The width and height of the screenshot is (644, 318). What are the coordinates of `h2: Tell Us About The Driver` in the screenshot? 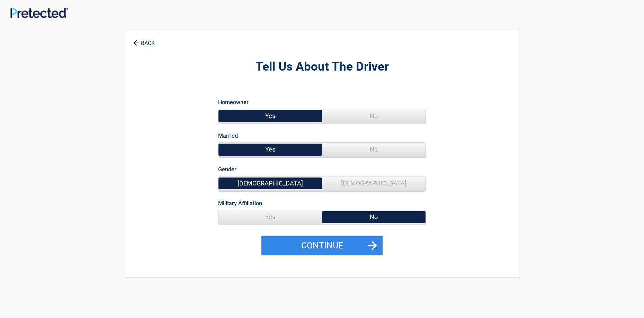 It's located at (322, 67).